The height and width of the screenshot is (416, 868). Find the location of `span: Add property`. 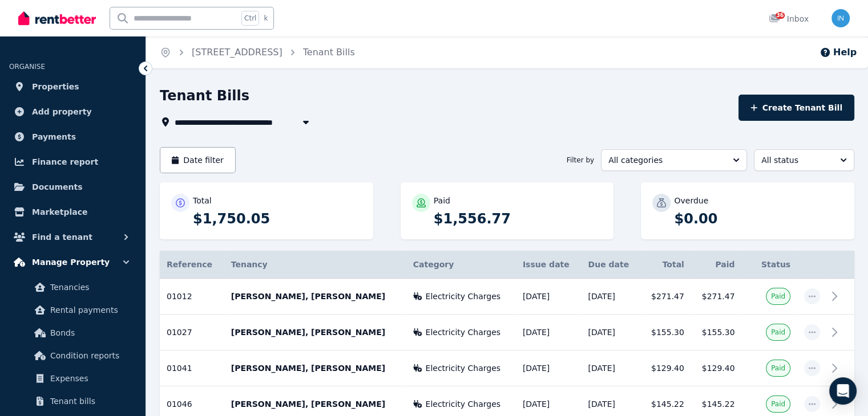

span: Add property is located at coordinates (62, 111).